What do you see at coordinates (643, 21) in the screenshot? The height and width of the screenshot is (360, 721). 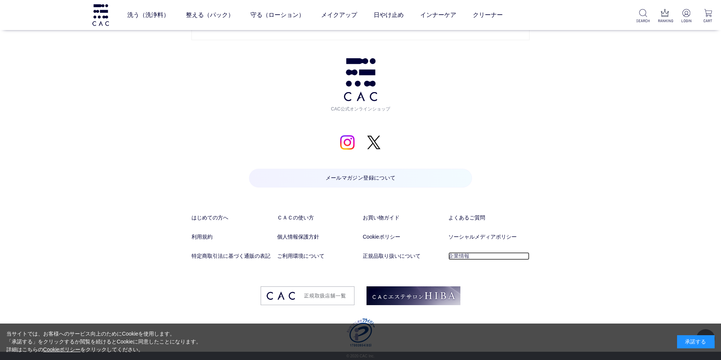 I see `p: SEARCH` at bounding box center [643, 21].